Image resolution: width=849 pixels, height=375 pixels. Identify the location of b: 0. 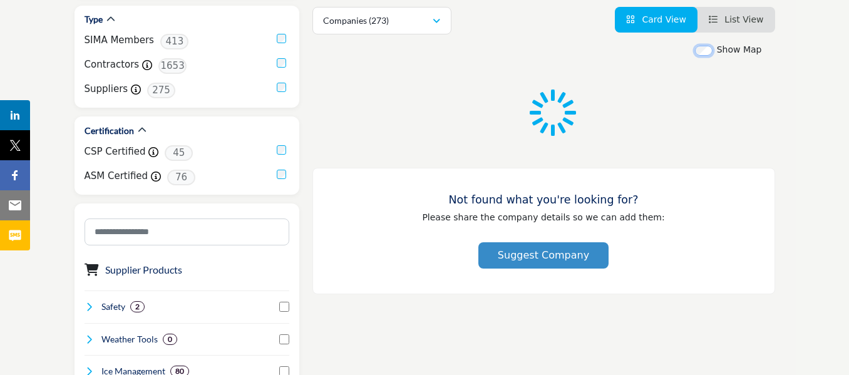
(170, 339).